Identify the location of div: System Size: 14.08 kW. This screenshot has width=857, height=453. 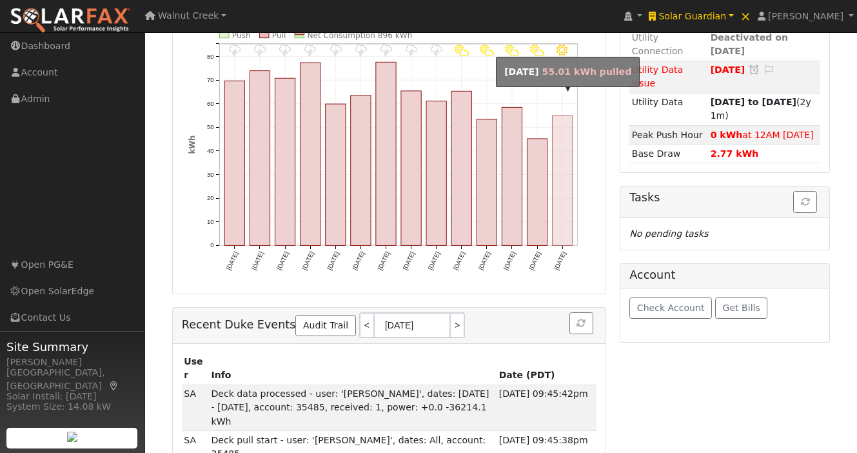
(72, 406).